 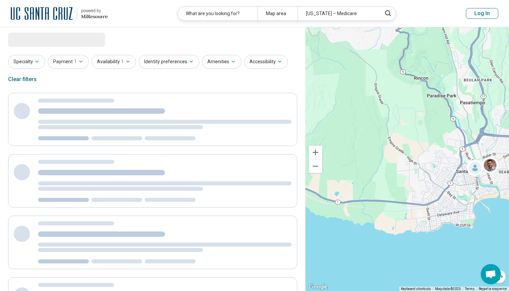 I want to click on img: University of California at Santa Cruz, so click(x=42, y=13).